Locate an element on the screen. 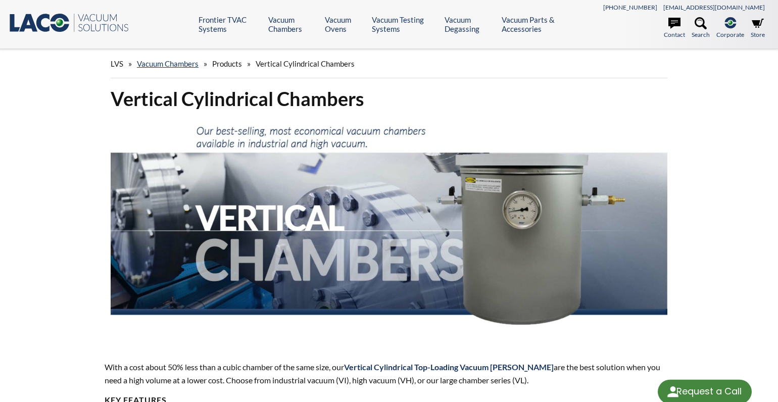 The width and height of the screenshot is (778, 402). span: LVS is located at coordinates (117, 64).